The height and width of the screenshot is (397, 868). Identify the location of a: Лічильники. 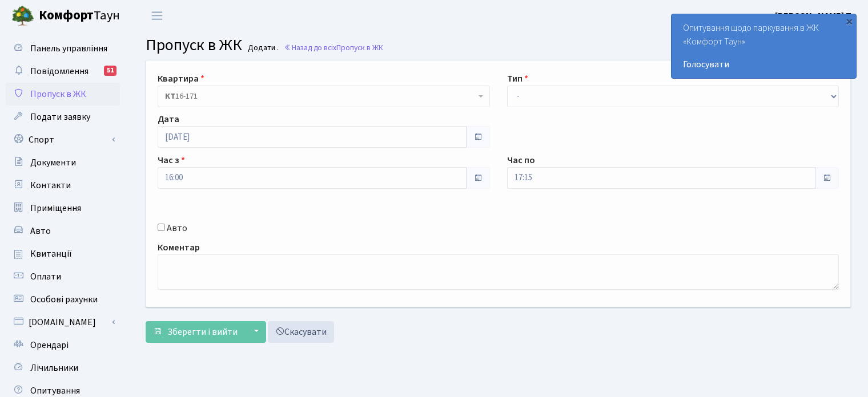
(63, 368).